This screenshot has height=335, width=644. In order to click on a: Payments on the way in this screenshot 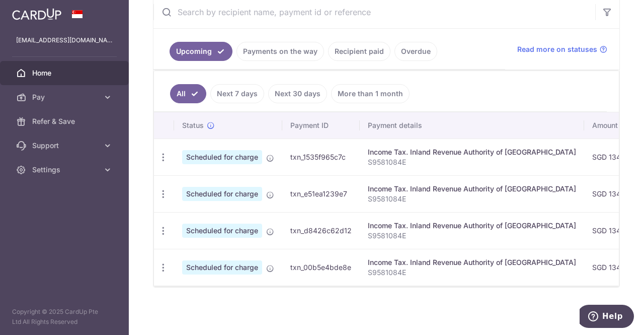, I will do `click(280, 51)`.